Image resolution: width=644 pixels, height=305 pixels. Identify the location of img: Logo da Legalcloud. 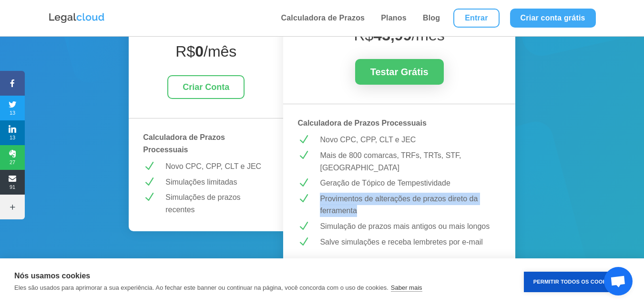
(77, 18).